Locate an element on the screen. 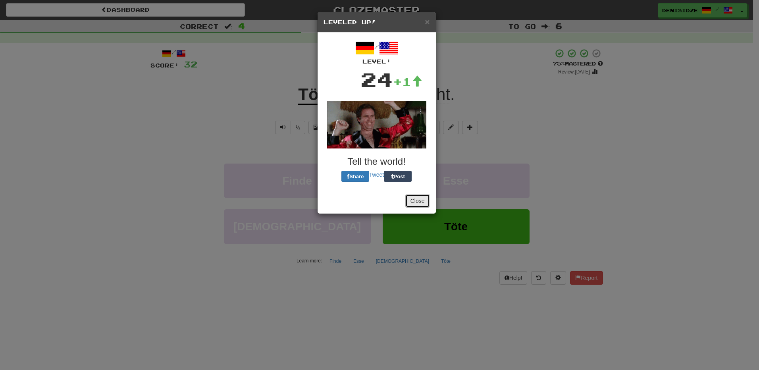  button: Post is located at coordinates (398, 176).